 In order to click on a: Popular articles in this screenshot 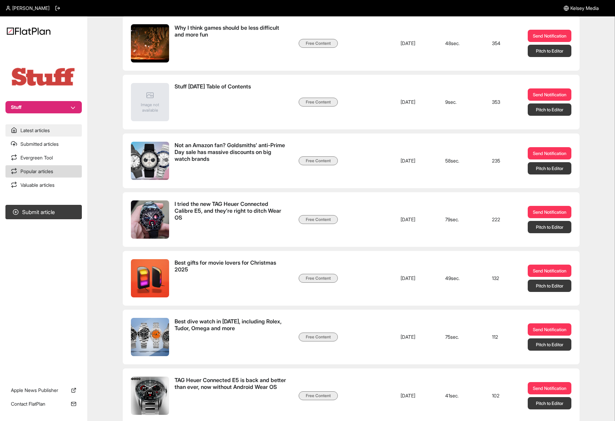, I will do `click(44, 171)`.